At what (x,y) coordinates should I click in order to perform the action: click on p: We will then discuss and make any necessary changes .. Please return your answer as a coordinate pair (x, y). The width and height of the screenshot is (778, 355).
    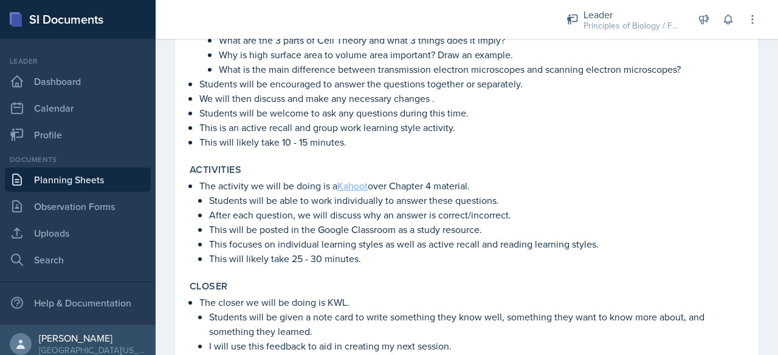
    Looking at the image, I should click on (472, 98).